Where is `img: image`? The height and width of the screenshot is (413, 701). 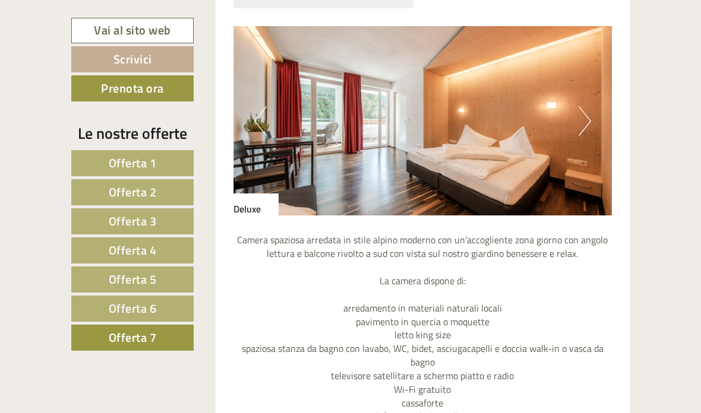
img: image is located at coordinates (423, 121).